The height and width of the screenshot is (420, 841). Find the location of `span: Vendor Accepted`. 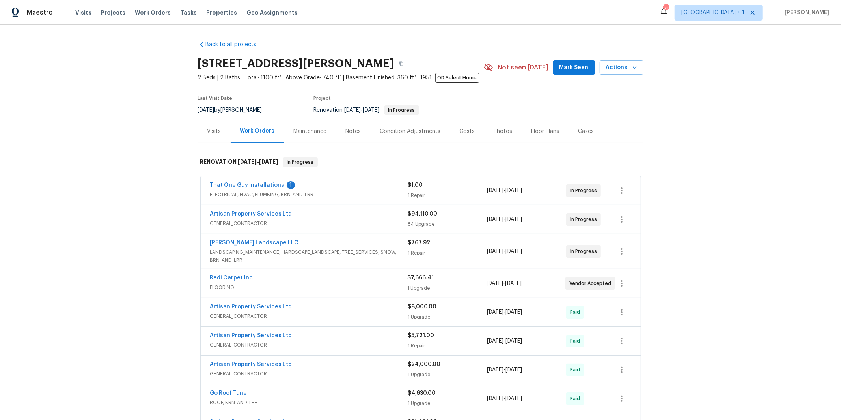

span: Vendor Accepted is located at coordinates (592, 283).